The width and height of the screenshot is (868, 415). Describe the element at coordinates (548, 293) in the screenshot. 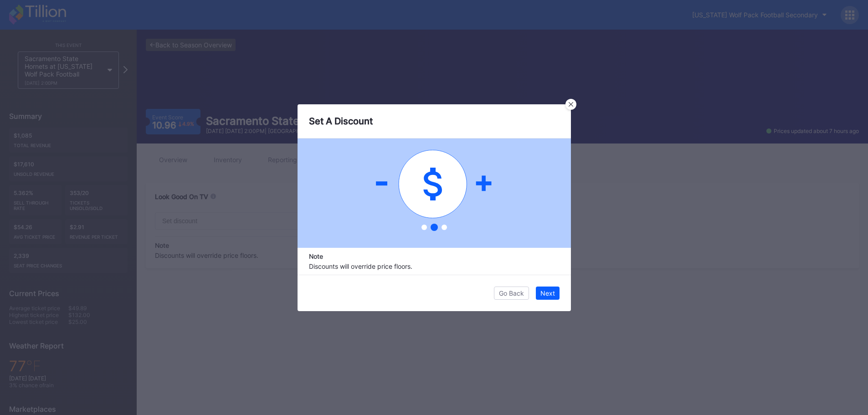

I see `div: Next` at that location.